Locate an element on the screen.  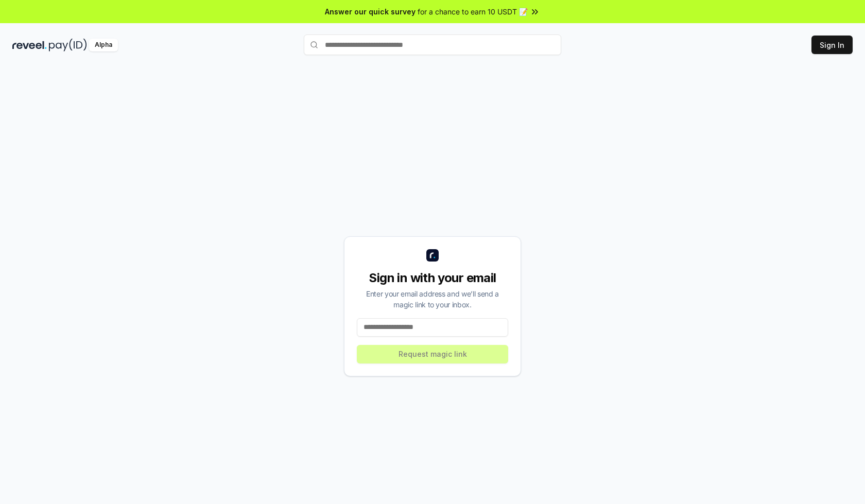
span: for a chance to earn 10 USDT 📝 is located at coordinates (472, 11).